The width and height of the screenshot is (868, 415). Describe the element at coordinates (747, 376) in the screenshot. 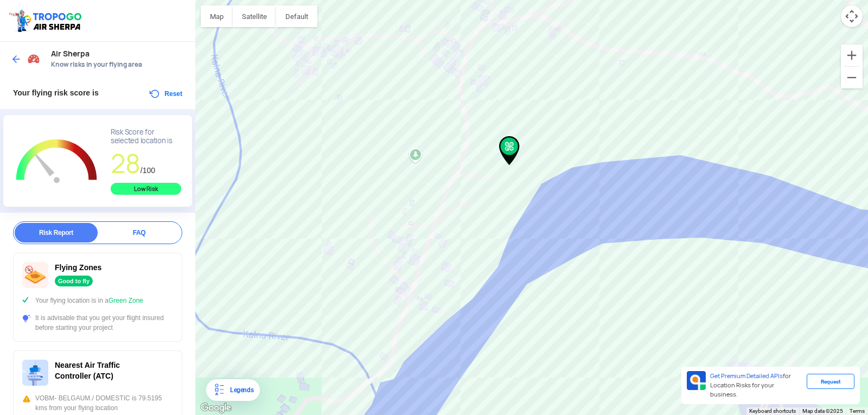

I see `span: Get Premium Detailed APIs` at that location.